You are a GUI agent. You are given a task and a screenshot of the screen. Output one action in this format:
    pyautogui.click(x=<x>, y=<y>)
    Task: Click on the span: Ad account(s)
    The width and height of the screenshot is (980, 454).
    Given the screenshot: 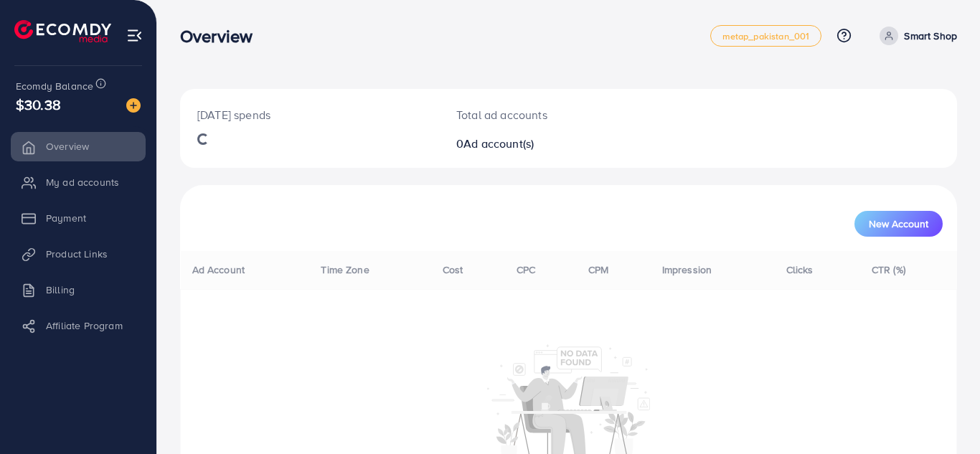 What is the action you would take?
    pyautogui.click(x=498, y=144)
    